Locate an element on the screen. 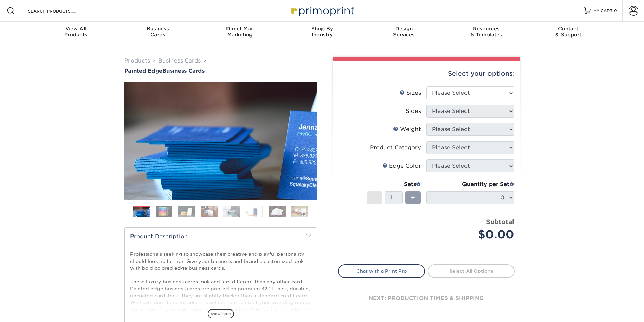  a: Painted EdgeBusiness Cards is located at coordinates (221, 71).